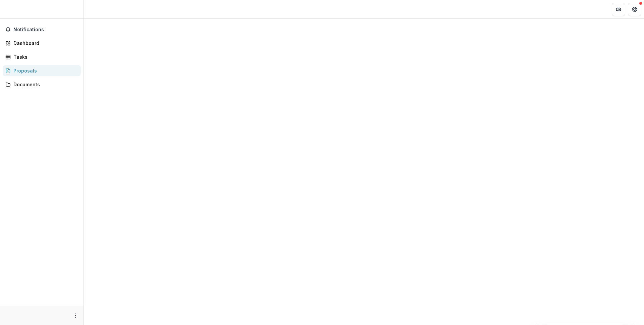  What do you see at coordinates (41, 43) in the screenshot?
I see `a: Dashboard` at bounding box center [41, 43].